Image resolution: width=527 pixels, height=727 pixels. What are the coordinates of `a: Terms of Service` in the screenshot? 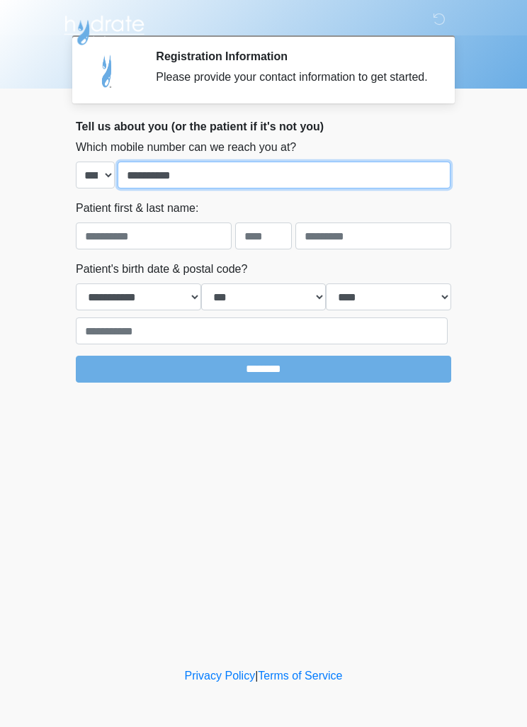 It's located at (300, 675).